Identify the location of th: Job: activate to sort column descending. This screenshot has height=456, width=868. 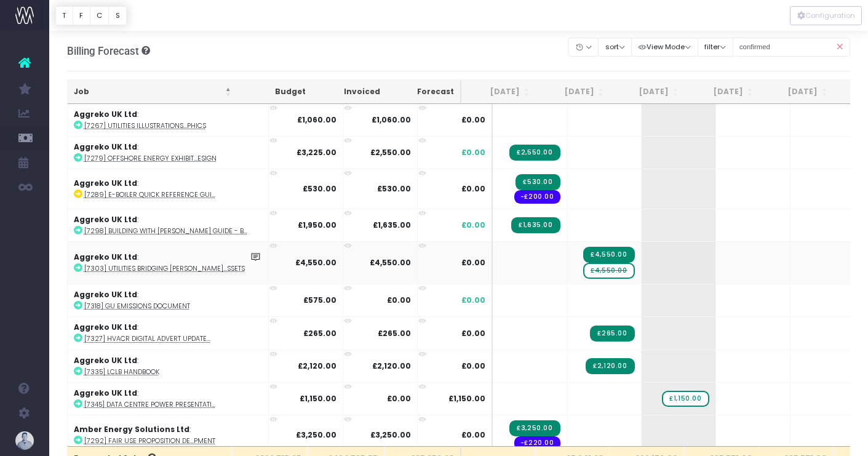
(152, 92).